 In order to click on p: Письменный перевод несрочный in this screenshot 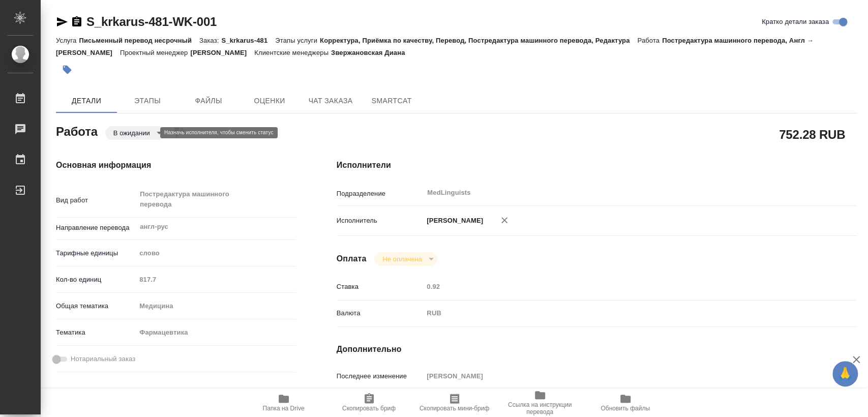, I will do `click(139, 40)`.